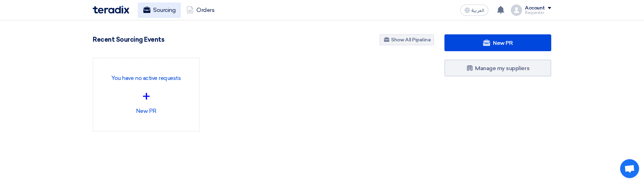  Describe the element at coordinates (407, 40) in the screenshot. I see `a: Show All Pipeline` at that location.